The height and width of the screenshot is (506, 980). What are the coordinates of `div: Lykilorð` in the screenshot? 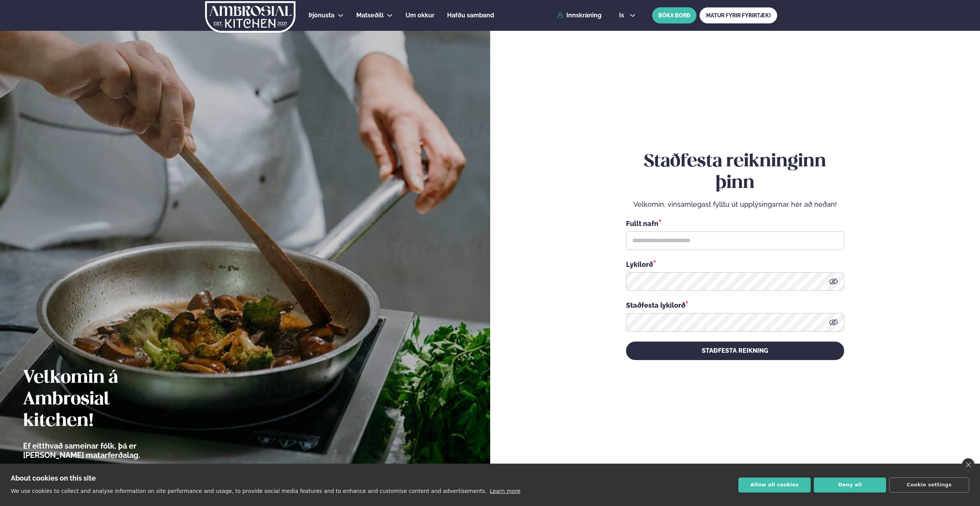 It's located at (735, 264).